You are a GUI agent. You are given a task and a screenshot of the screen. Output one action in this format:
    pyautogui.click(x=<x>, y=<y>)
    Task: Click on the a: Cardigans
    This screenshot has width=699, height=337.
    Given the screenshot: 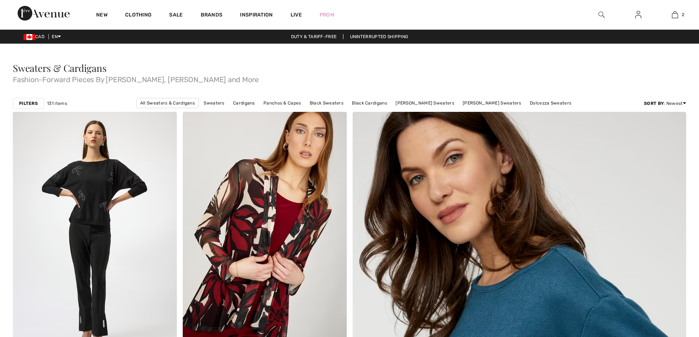 What is the action you would take?
    pyautogui.click(x=244, y=103)
    